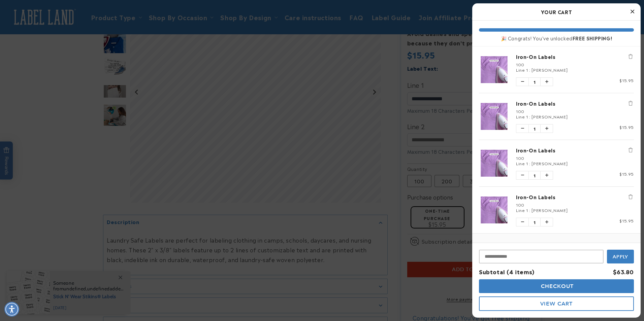 The image size is (644, 321). What do you see at coordinates (507, 272) in the screenshot?
I see `span: Subtotal (4 items)` at bounding box center [507, 272].